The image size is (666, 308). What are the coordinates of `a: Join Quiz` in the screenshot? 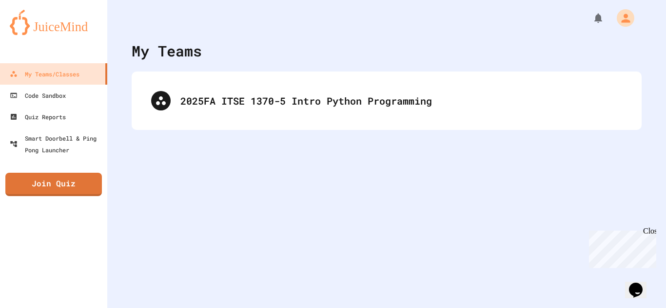 It's located at (54, 185).